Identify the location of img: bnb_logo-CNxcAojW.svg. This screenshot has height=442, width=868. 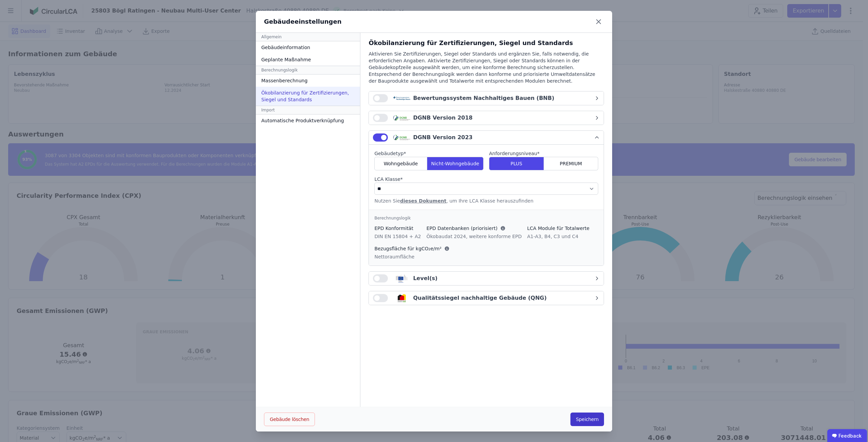
(401, 98).